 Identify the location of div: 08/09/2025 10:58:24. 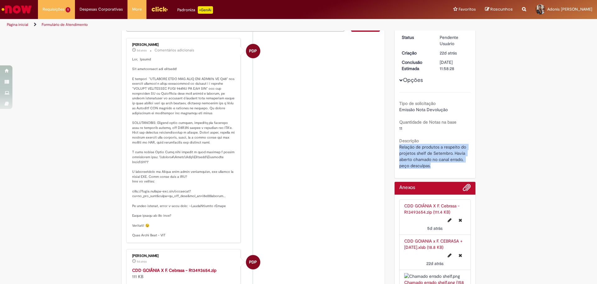
(454, 53).